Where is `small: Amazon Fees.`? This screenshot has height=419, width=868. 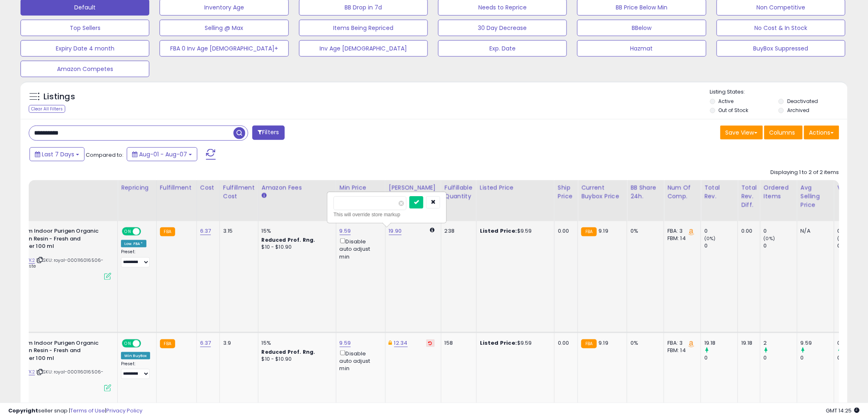 small: Amazon Fees. is located at coordinates (264, 196).